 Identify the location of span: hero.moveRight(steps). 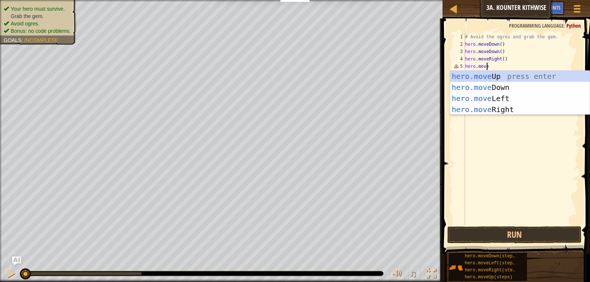
(492, 270).